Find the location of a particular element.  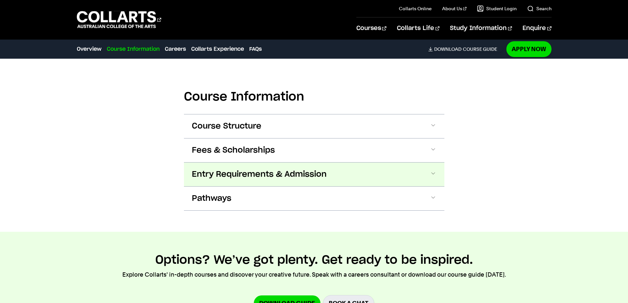

a: Apply Now is located at coordinates (528, 49).